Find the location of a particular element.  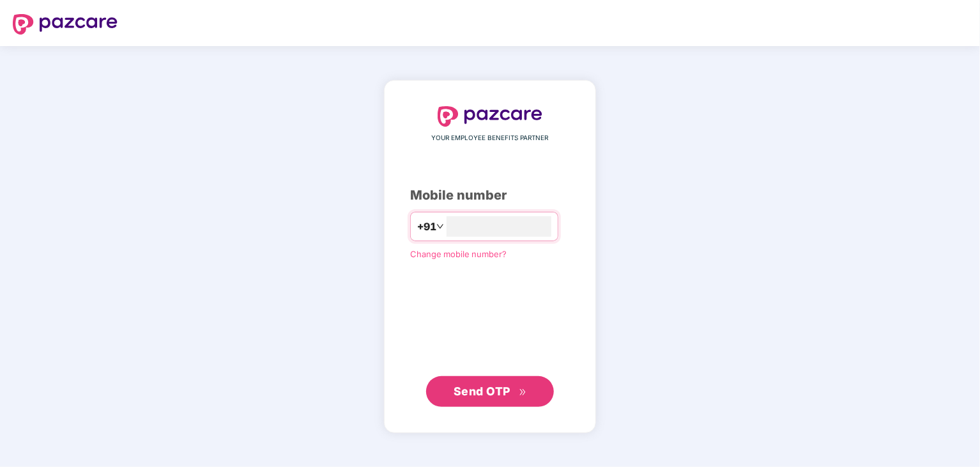

span: Change mobile number? is located at coordinates (458, 254).